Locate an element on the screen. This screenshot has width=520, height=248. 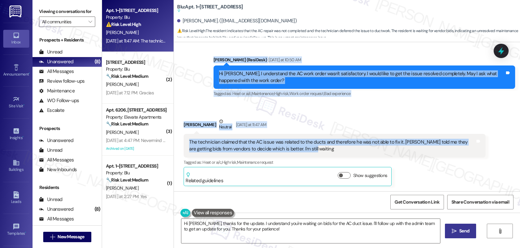
a: Leads is located at coordinates (16, 198).